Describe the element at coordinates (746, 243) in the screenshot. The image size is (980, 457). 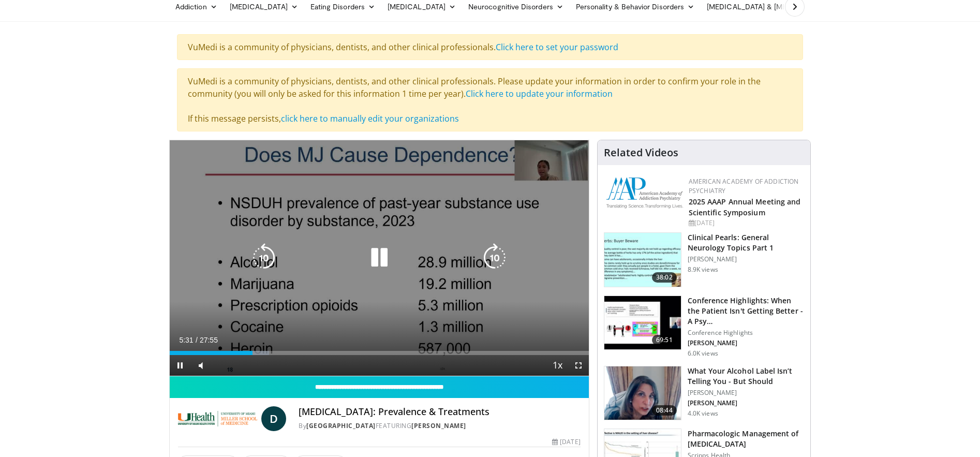
I see `h3: Clinical Pearls: General Neurology Topics Part 1` at that location.